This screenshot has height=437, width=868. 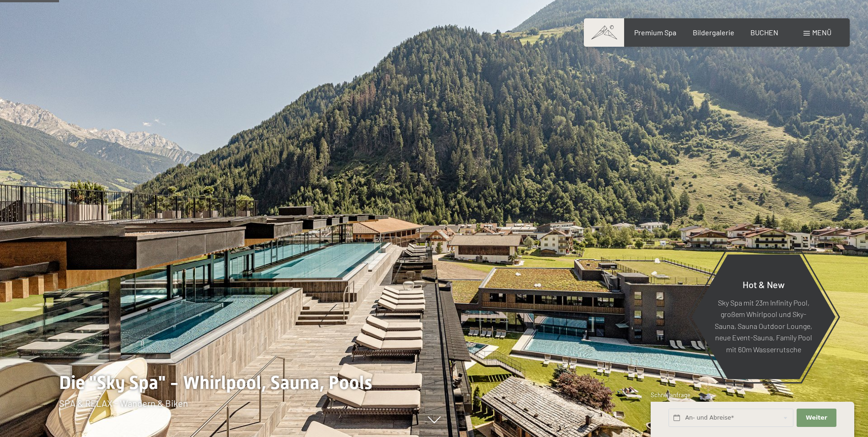 What do you see at coordinates (713, 32) in the screenshot?
I see `span: Bildergalerie` at bounding box center [713, 32].